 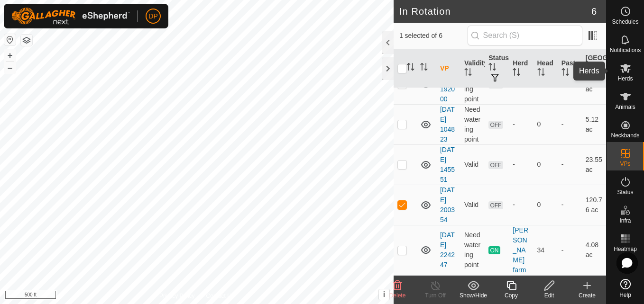 I want to click on div: Edit, so click(x=549, y=295).